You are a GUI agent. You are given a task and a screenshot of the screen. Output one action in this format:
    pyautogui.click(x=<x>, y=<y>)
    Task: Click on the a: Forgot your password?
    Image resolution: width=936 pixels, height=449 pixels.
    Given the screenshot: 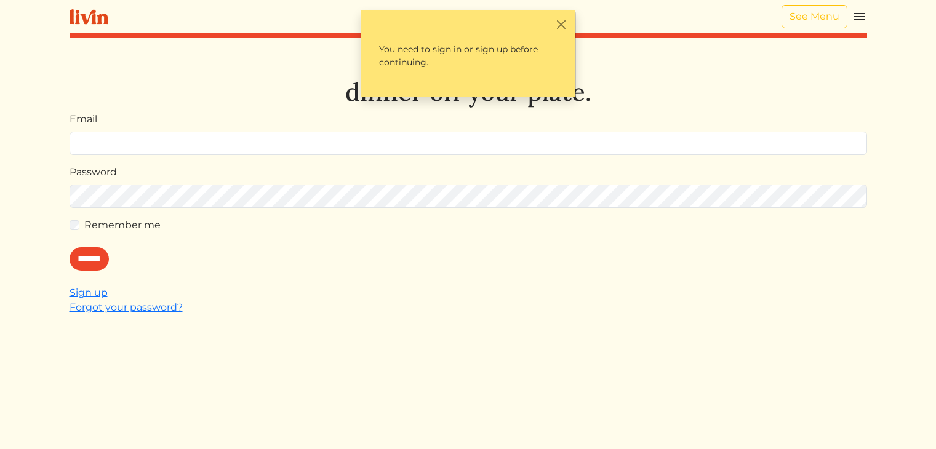 What is the action you would take?
    pyautogui.click(x=126, y=307)
    